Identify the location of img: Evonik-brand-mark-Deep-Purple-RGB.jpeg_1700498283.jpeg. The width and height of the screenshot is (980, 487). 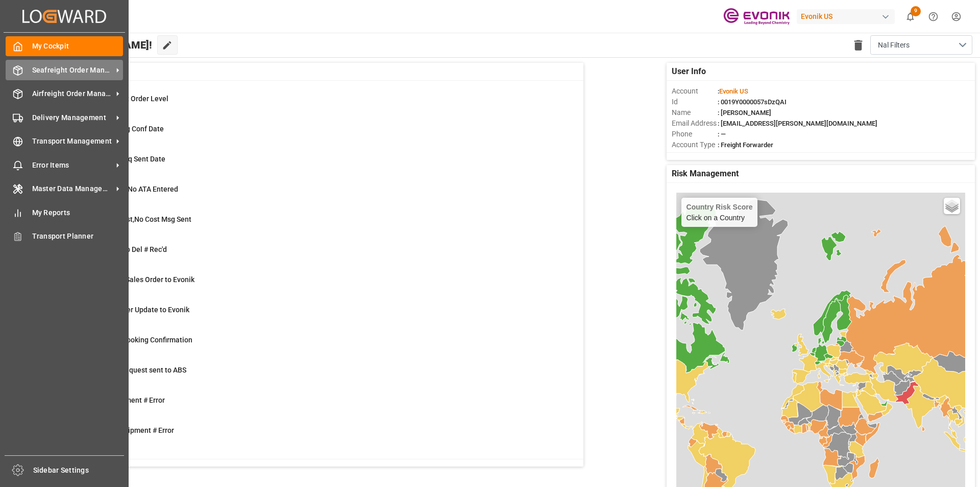
(757, 16).